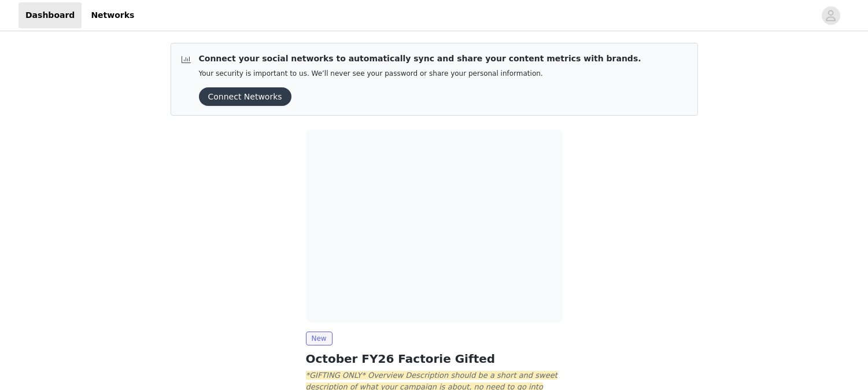 This screenshot has height=390, width=868. What do you see at coordinates (420, 58) in the screenshot?
I see `p: Connect your social networks to automatically sync and share your content metrics with brands.` at bounding box center [420, 58].